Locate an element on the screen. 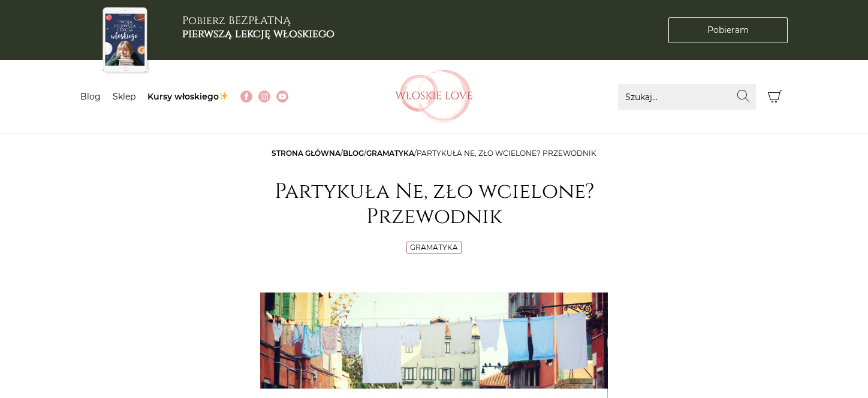  h3: Pobierz BEZPŁATNĄ is located at coordinates (259, 27).